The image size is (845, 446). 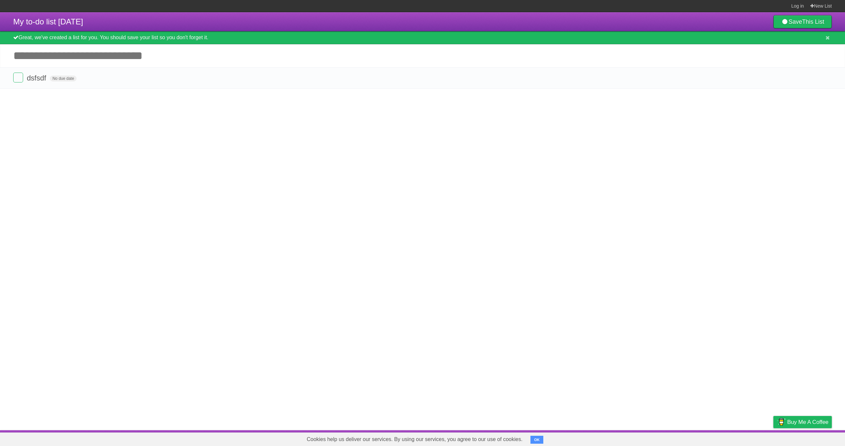 I want to click on a: Privacy, so click(x=773, y=438).